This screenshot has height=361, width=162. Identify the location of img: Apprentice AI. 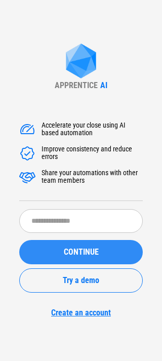
(81, 62).